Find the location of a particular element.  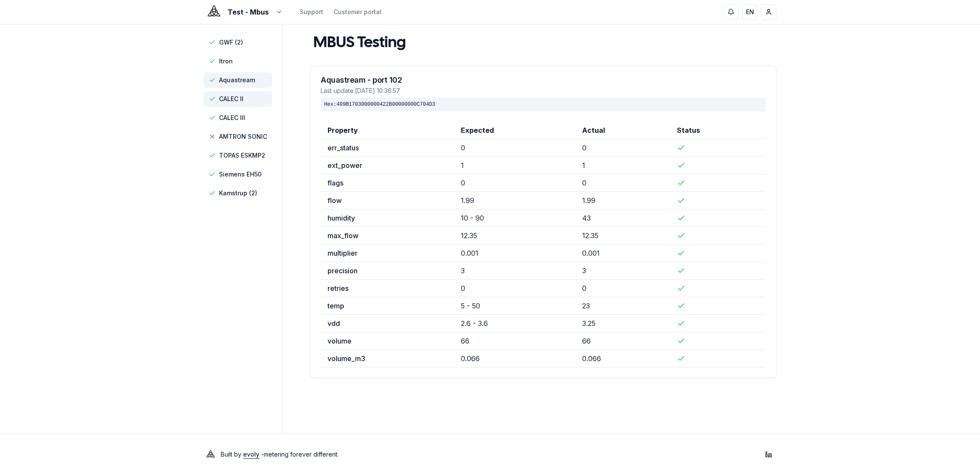

span: CALEC III is located at coordinates (232, 118).